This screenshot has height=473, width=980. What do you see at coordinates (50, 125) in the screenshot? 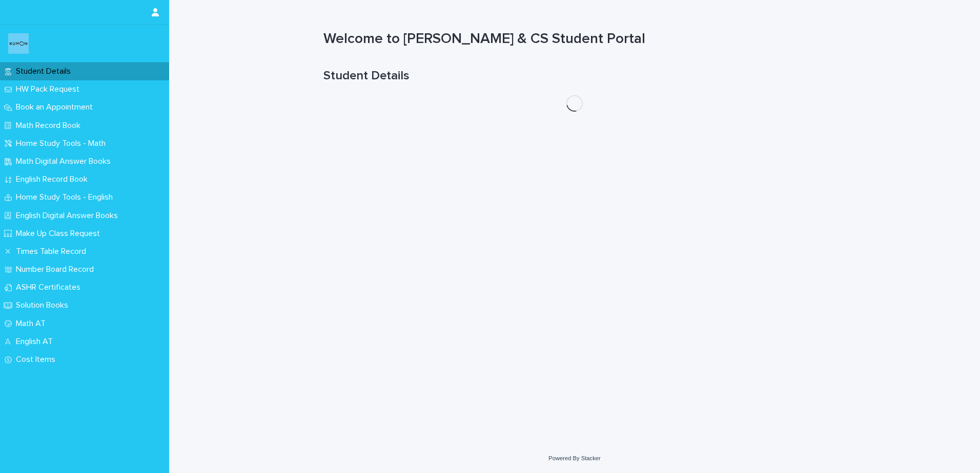
I see `p: Math Record Book` at bounding box center [50, 125].